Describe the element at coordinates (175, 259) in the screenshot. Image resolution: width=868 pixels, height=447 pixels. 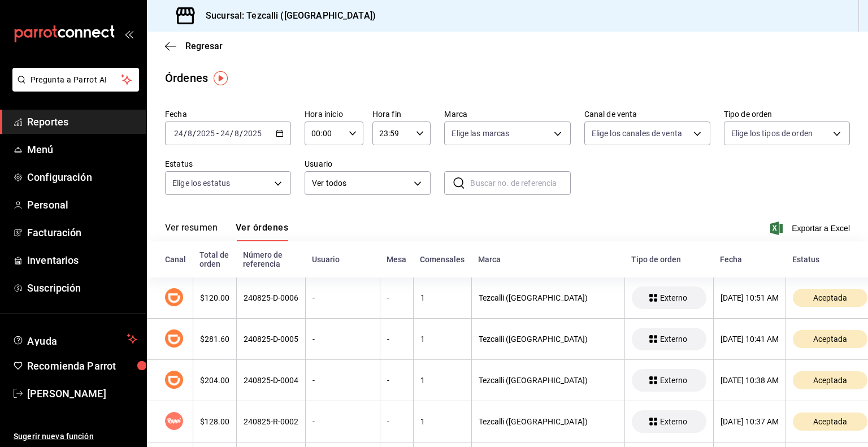
I see `div: Canal` at that location.